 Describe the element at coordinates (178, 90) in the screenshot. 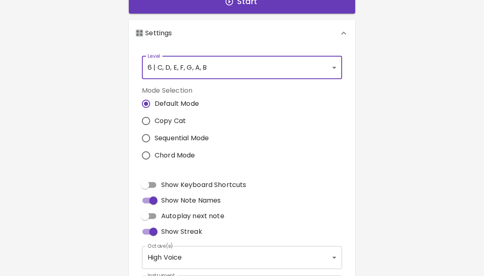

I see `label: Mode Selection` at that location.